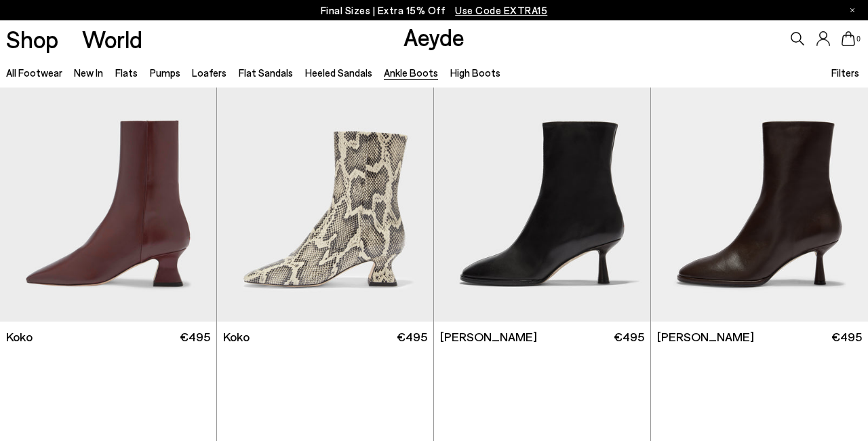 This screenshot has width=868, height=441. What do you see at coordinates (324, 336) in the screenshot?
I see `a: Koko €495` at bounding box center [324, 336].